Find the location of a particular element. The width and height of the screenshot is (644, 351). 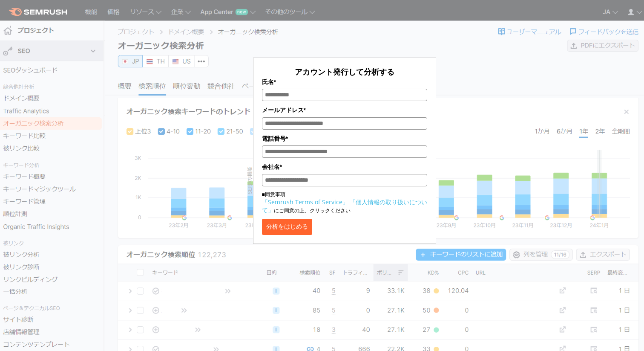

span: アカウント発行して分析する is located at coordinates (345, 72).